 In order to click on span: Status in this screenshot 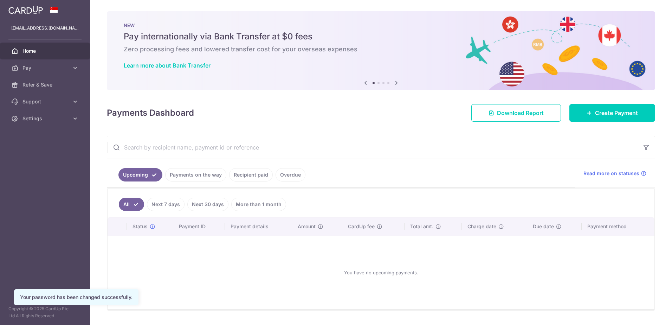, I will do `click(140, 226)`.